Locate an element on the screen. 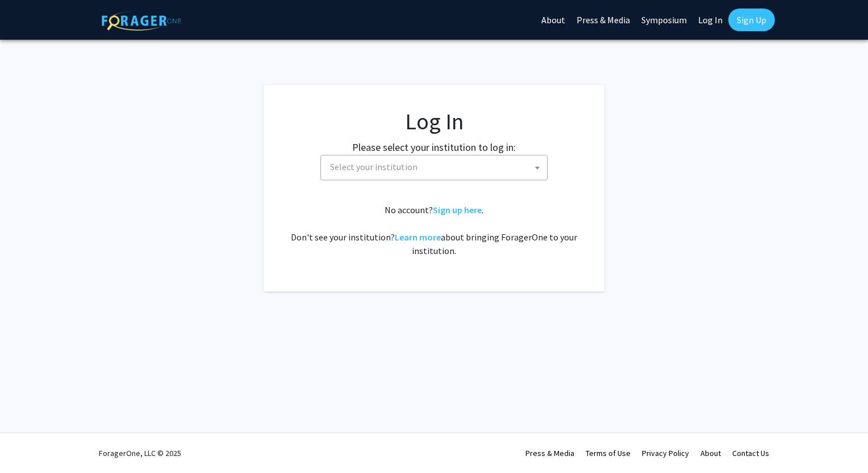  a: Sign Up is located at coordinates (751, 20).